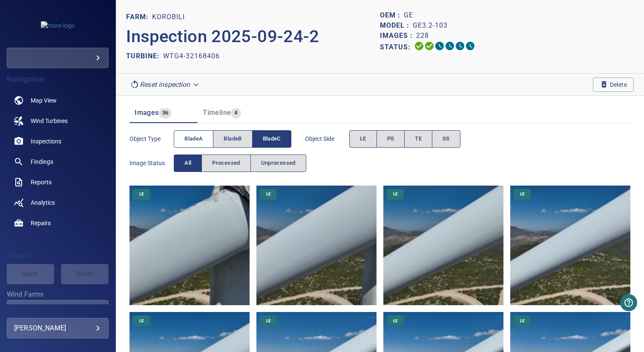 The height and width of the screenshot is (352, 644). I want to click on span: Findings, so click(42, 162).